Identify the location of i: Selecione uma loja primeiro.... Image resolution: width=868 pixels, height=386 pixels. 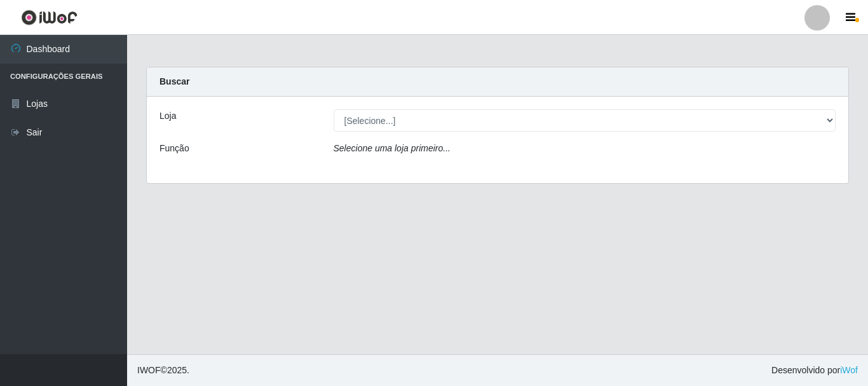
(392, 148).